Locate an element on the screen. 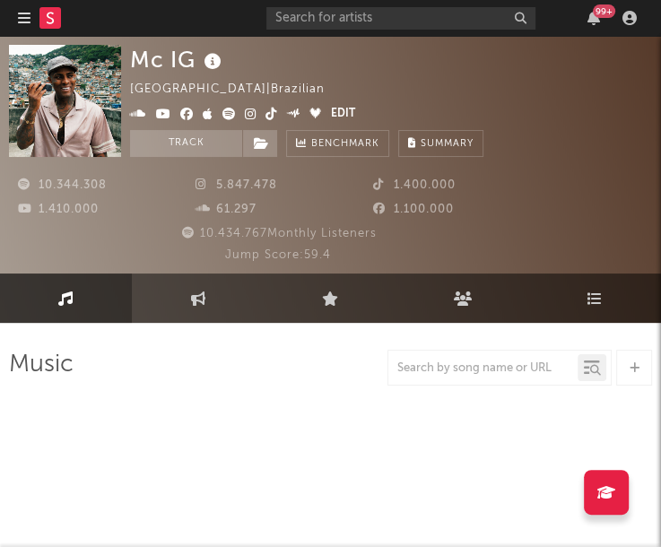 The height and width of the screenshot is (547, 661). a: Benchmark is located at coordinates (337, 144).